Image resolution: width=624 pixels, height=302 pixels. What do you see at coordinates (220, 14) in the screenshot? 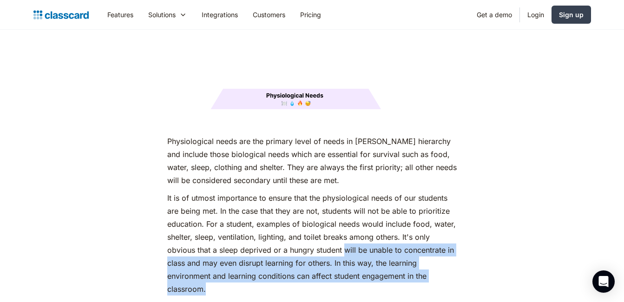
I see `a: Integrations` at bounding box center [220, 14].